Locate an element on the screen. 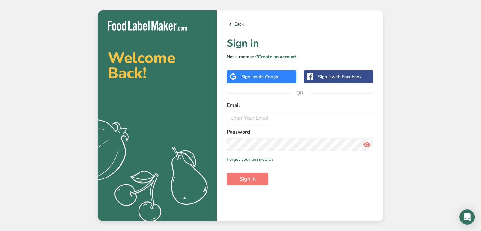 This screenshot has width=481, height=231. span: OR is located at coordinates (300, 93).